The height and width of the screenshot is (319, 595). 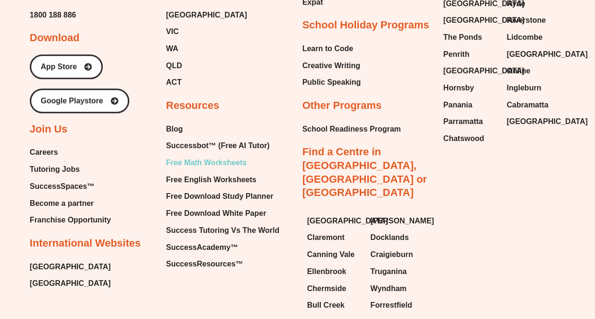 I want to click on a: The Ponds, so click(x=470, y=37).